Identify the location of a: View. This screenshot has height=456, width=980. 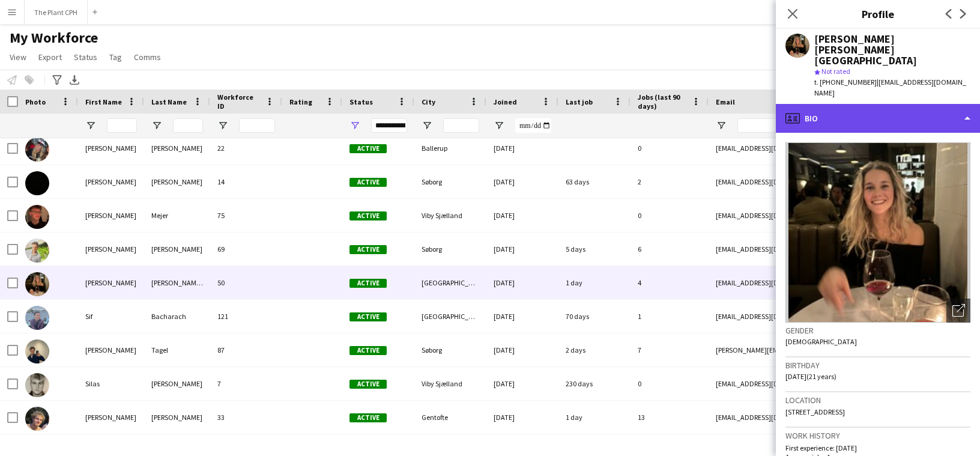
(18, 57).